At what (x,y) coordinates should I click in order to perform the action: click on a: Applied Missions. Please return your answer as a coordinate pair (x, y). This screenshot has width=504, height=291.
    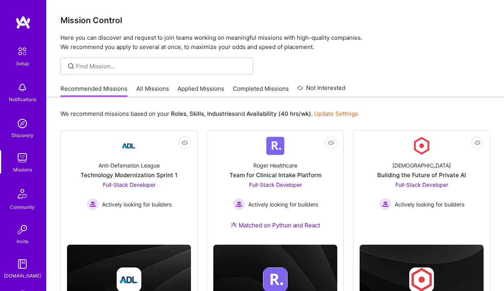
    Looking at the image, I should click on (201, 91).